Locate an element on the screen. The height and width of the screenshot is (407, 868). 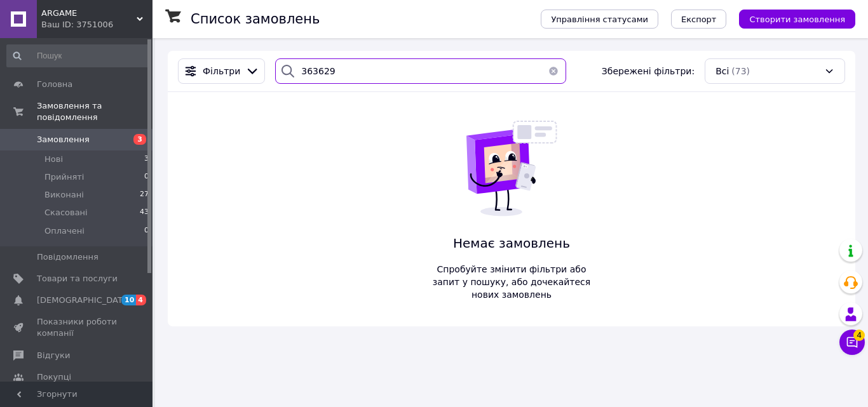
a: Створити замовлення is located at coordinates (790, 18).